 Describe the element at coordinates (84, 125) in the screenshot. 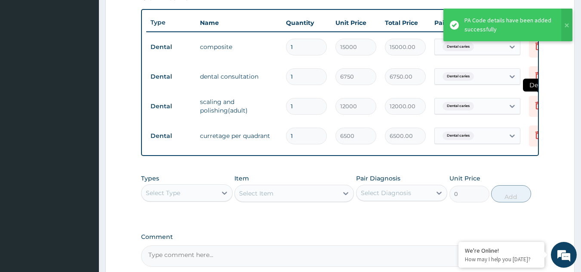

I see `span: We're online!` at that location.